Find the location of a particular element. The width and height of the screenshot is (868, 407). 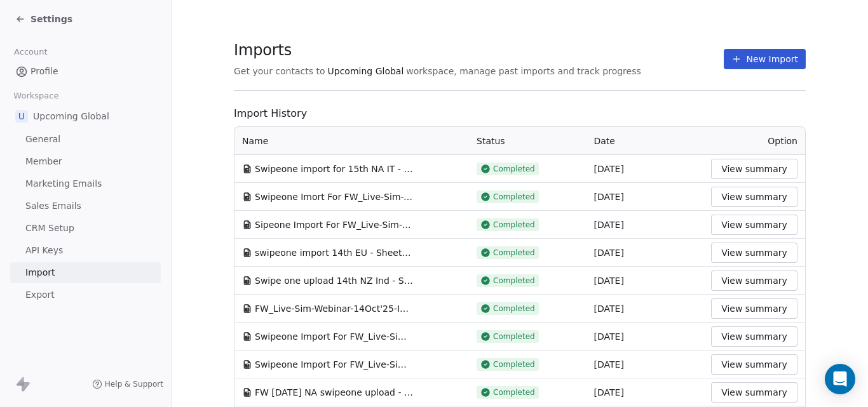

a: Help & Support is located at coordinates (128, 384).